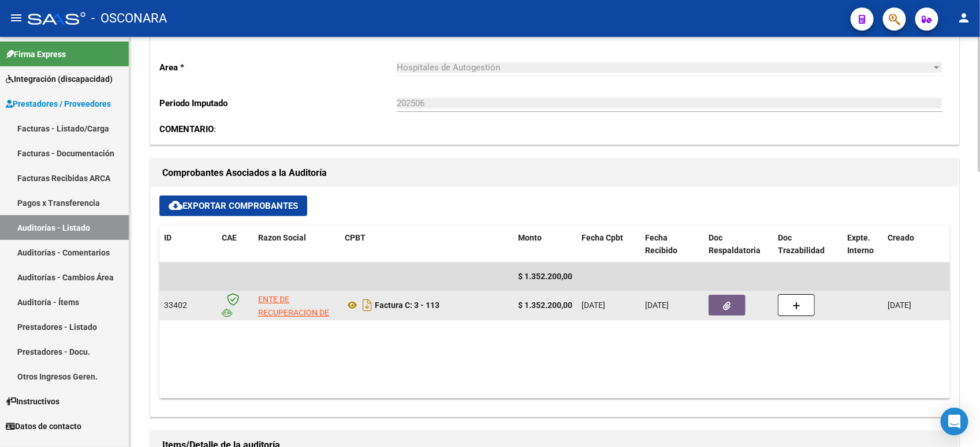 The width and height of the screenshot is (980, 447). What do you see at coordinates (545, 245) in the screenshot?
I see `datatable-header-cell: Monto` at bounding box center [545, 245].